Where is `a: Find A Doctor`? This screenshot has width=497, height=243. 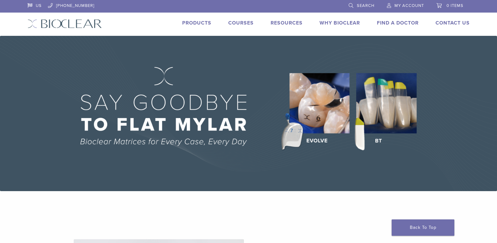
a: Find A Doctor is located at coordinates (398, 23).